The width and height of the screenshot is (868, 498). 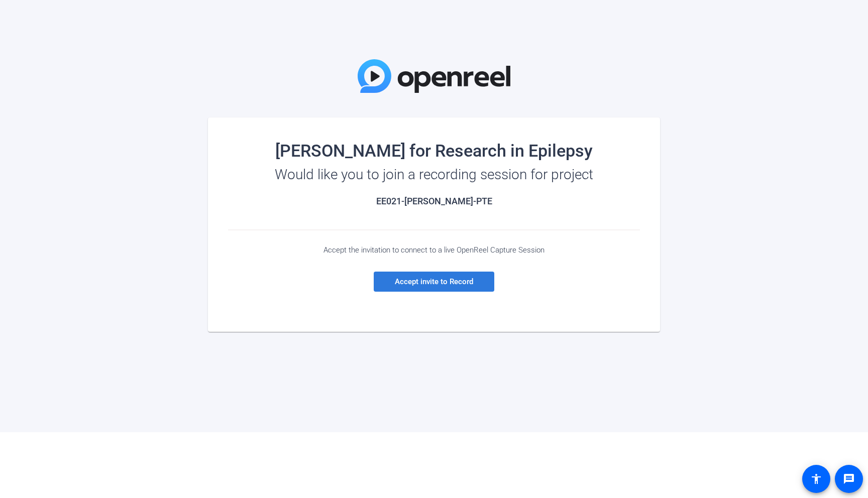 What do you see at coordinates (816, 479) in the screenshot?
I see `mat-icon: accessibility` at bounding box center [816, 479].